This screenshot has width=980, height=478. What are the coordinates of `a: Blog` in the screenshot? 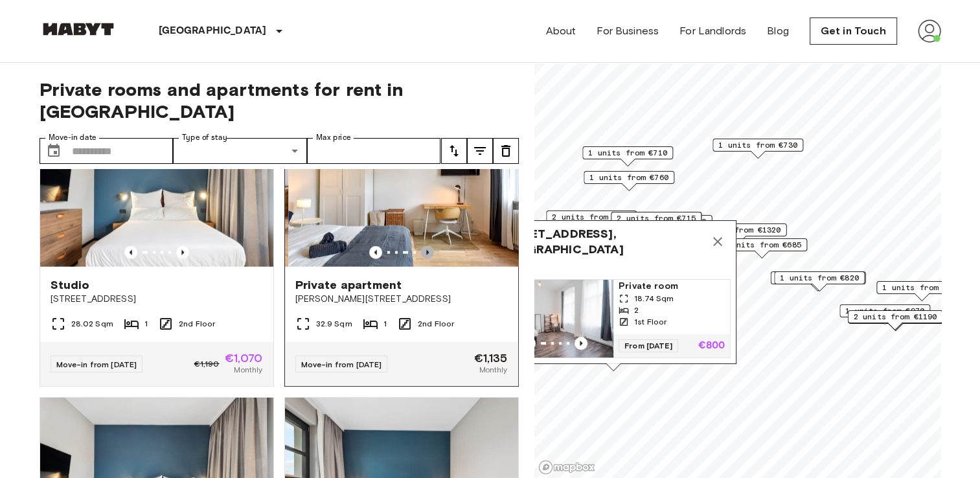 It's located at (778, 31).